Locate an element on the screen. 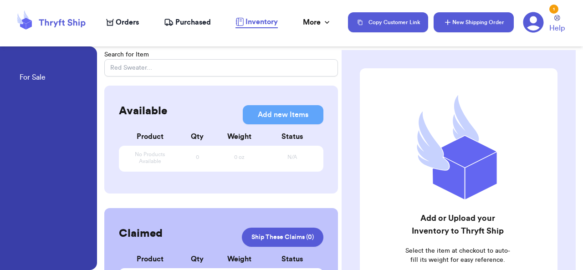  span: Orders is located at coordinates (127, 22).